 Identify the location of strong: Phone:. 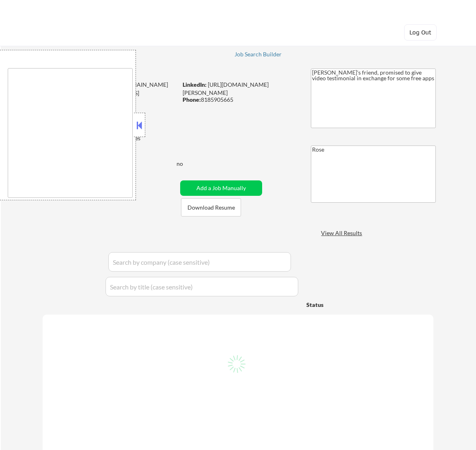
(191, 100).